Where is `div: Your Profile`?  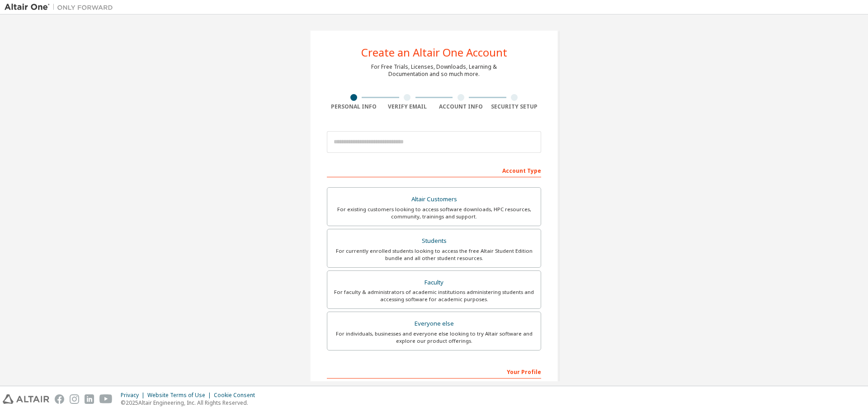
div: Your Profile is located at coordinates (434, 371).